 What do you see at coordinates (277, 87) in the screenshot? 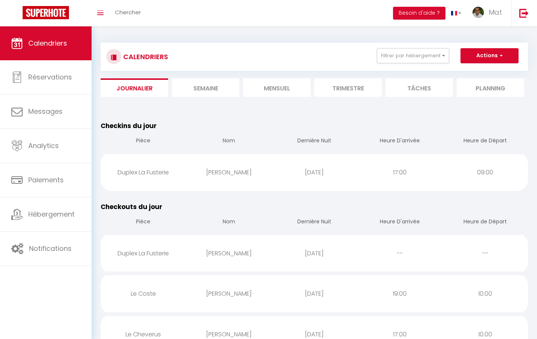
I see `li: Mensuel` at bounding box center [277, 87].